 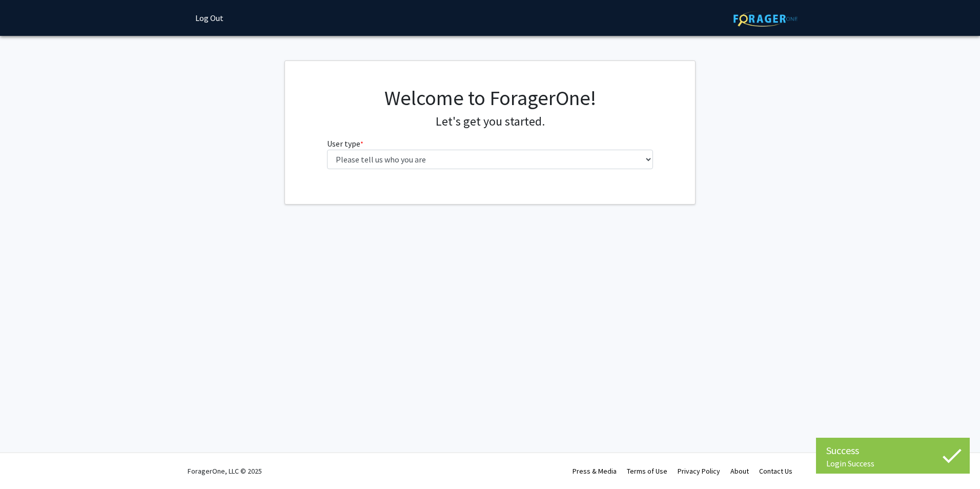 What do you see at coordinates (775, 471) in the screenshot?
I see `a: Contact Us` at bounding box center [775, 471].